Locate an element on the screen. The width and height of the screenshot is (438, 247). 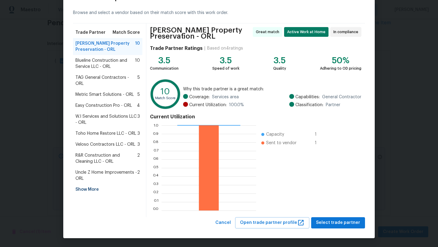
span: Classification: is located at coordinates (310, 105).